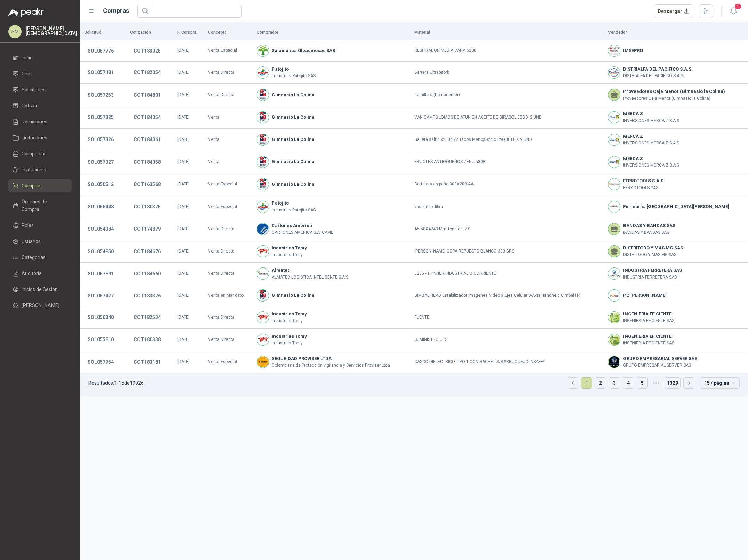  I want to click on td: FUENTE, so click(507, 318).